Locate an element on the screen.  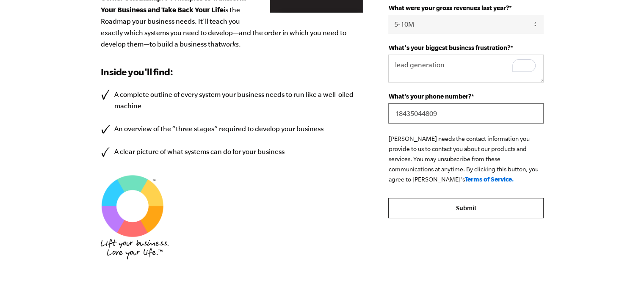
a: Terms of Service. is located at coordinates (489, 179).